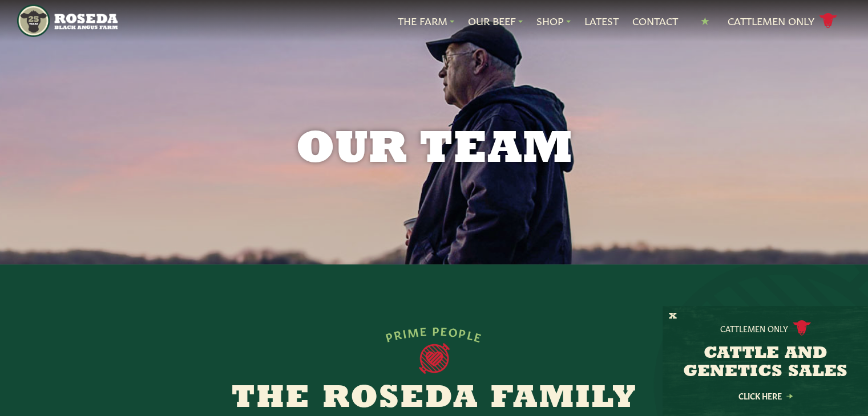  Describe the element at coordinates (802, 328) in the screenshot. I see `img: cattle-icon.svg` at that location.